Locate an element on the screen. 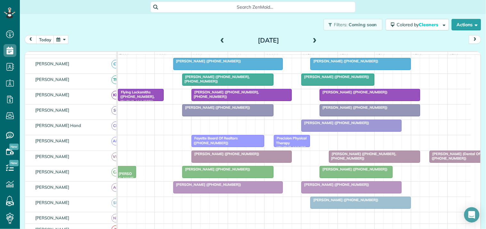 This screenshot has width=486, height=229. span: 12pm is located at coordinates (308, 56).